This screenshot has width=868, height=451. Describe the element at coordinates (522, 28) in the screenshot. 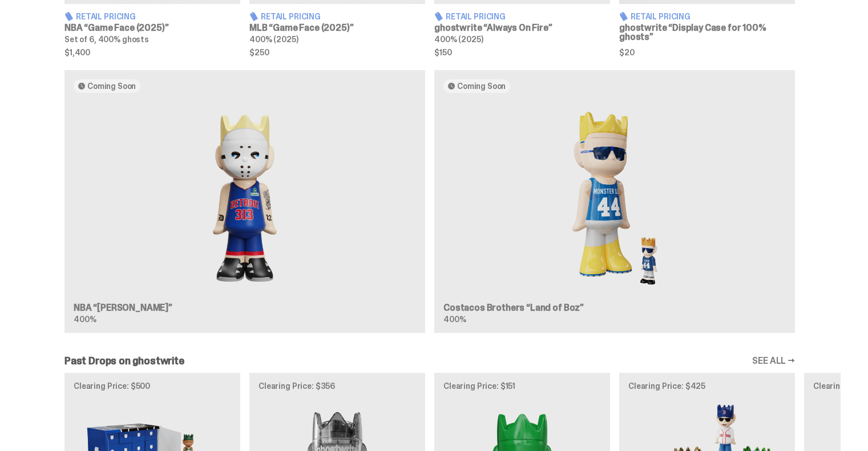

I see `h3: ghostwrite “Always On Fire”` at that location.